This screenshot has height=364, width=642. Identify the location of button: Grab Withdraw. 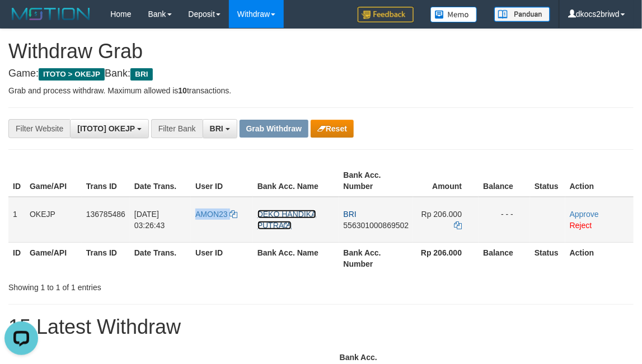
(274, 129).